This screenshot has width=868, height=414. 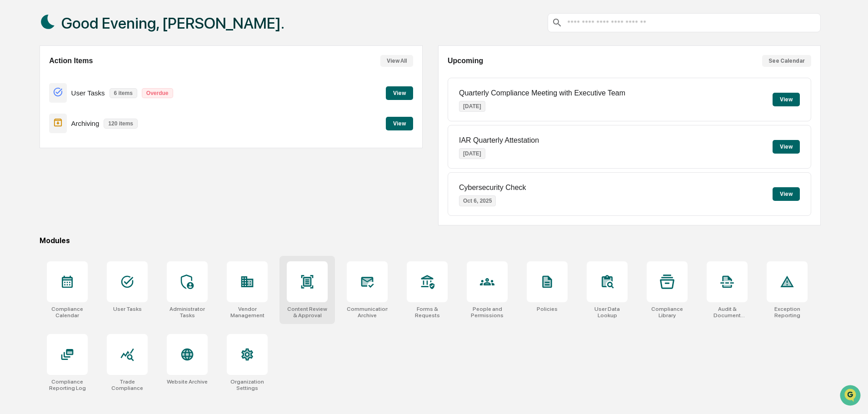 What do you see at coordinates (607, 312) in the screenshot?
I see `div: User Data Lookup` at bounding box center [607, 312].